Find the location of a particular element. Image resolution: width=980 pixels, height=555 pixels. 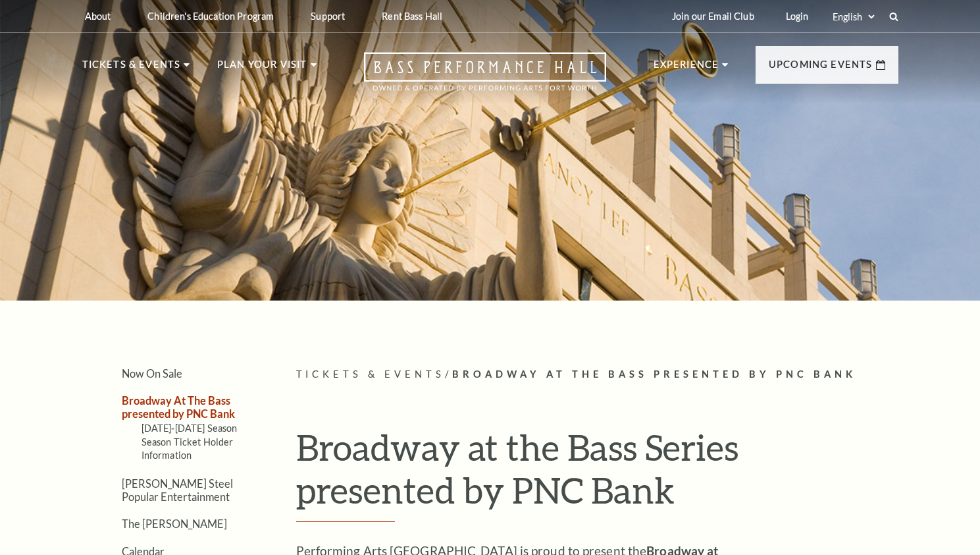

p: Upcoming Events is located at coordinates (821, 68).